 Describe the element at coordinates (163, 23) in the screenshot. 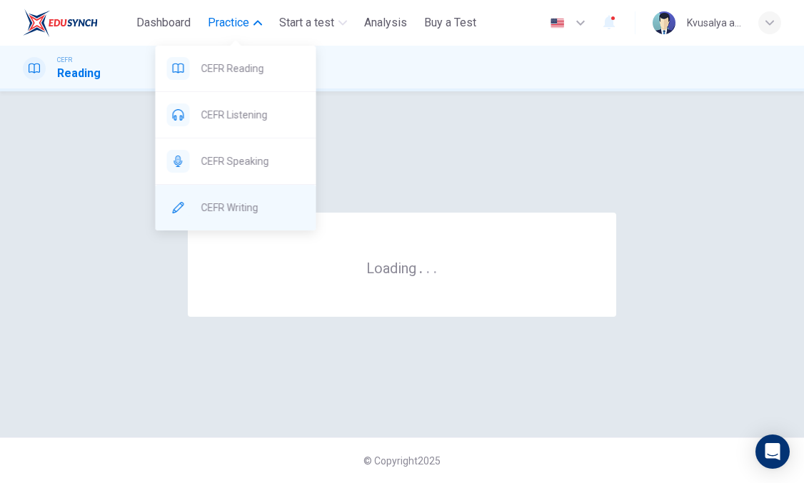

I see `span: Dashboard` at that location.